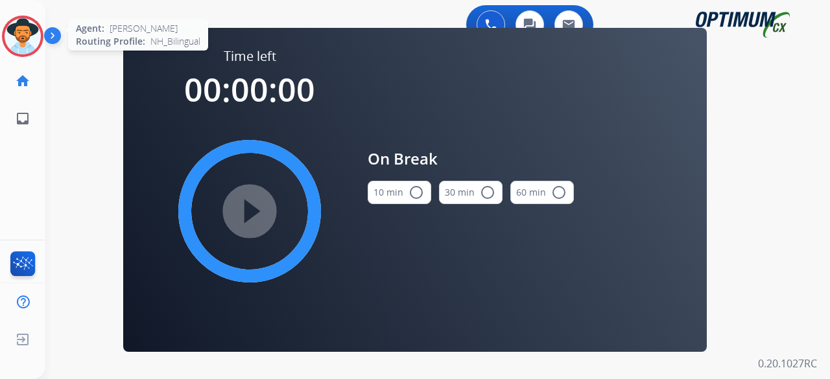 This screenshot has height=379, width=830. I want to click on span: Agent:, so click(90, 29).